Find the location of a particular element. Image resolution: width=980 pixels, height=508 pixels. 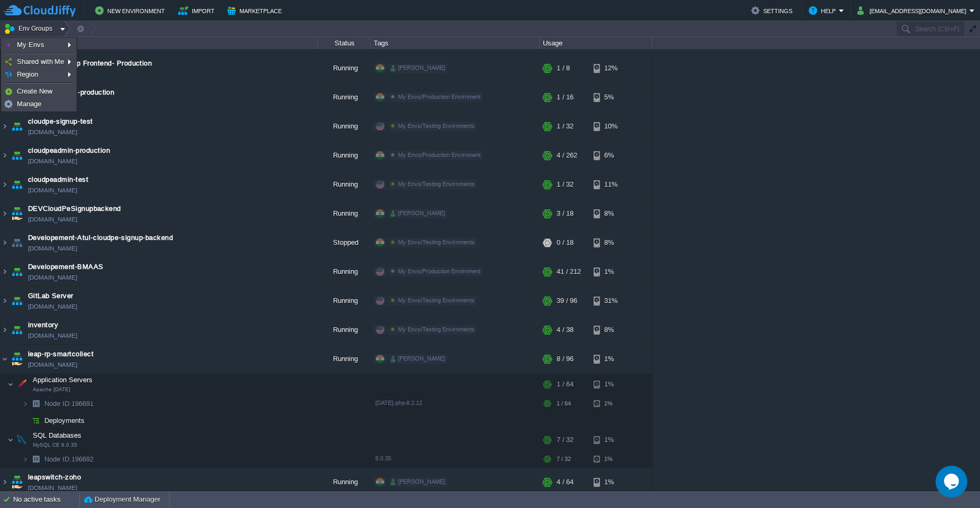

a: DEVCloudPeSignupbackend is located at coordinates (74, 209).